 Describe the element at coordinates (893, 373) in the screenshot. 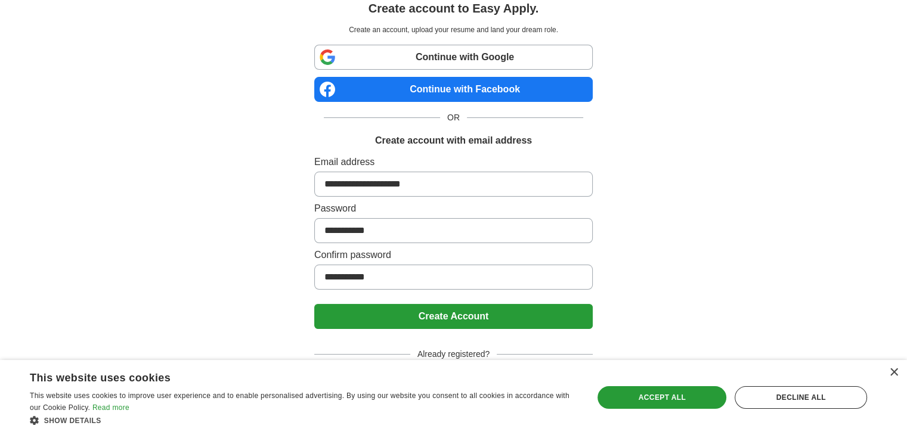

I see `div: Close` at that location.